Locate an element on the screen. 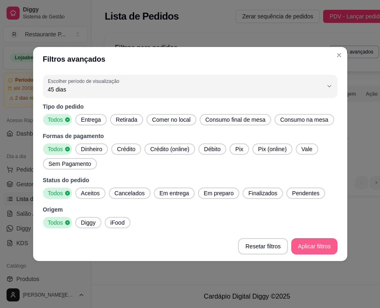  button: Finalizados is located at coordinates (263, 194).